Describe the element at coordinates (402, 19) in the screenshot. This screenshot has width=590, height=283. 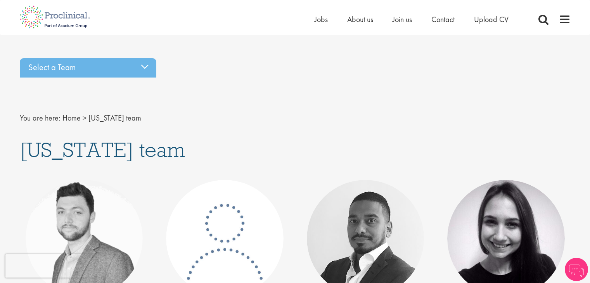
I see `a: Join us` at that location.